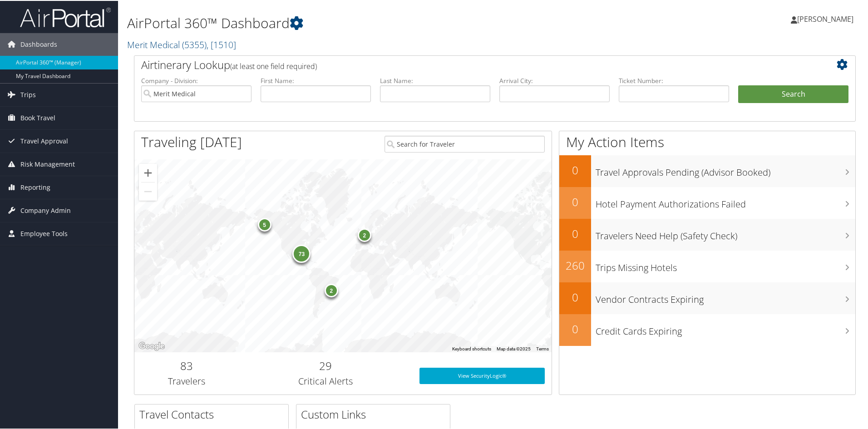 The image size is (868, 429). Describe the element at coordinates (708, 329) in the screenshot. I see `a: 0Credit Cards Expiring` at that location.